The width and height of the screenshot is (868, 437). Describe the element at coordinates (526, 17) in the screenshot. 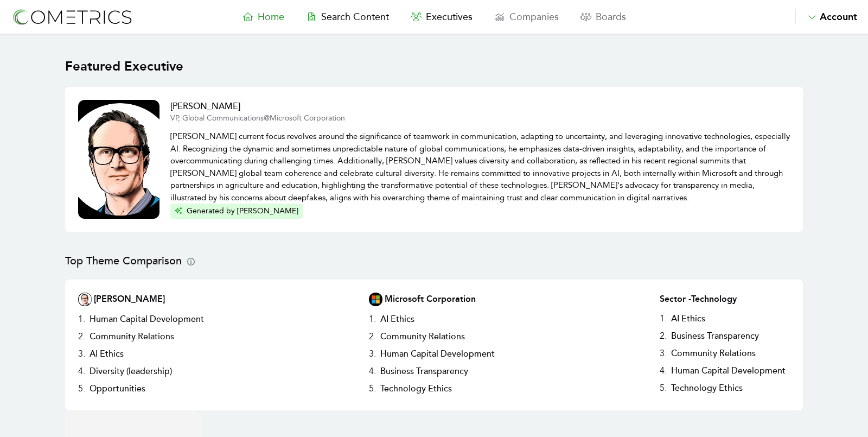

I see `a: Companies` at that location.